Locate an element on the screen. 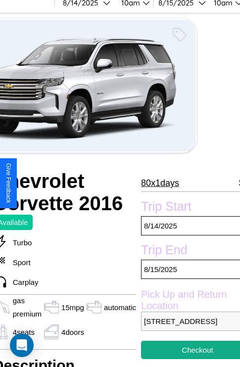  div: Open Intercom Messenger is located at coordinates (22, 345).